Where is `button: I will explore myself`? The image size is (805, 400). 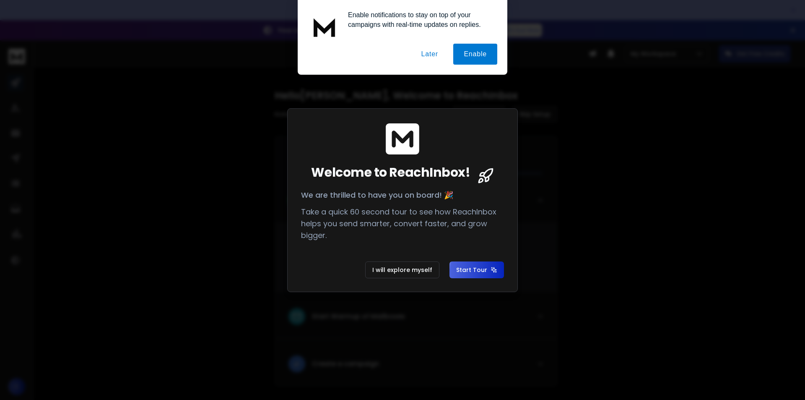
button: I will explore myself is located at coordinates (402, 270).